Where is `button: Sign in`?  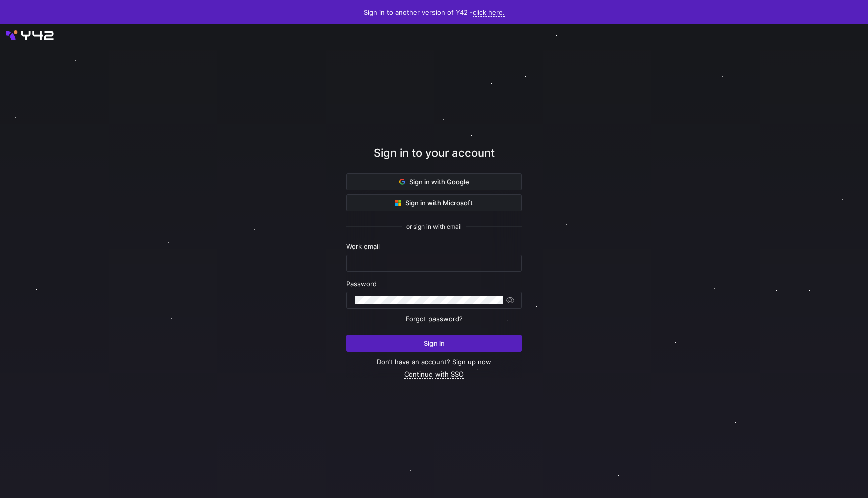
button: Sign in is located at coordinates (434, 343).